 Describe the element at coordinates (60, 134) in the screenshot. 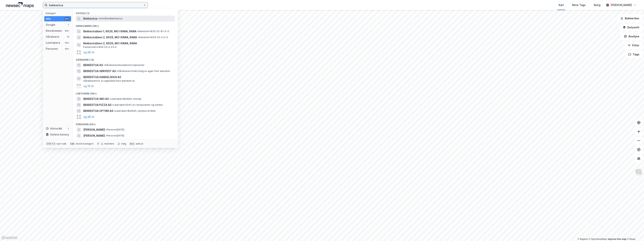

I see `div: Delete history` at that location.